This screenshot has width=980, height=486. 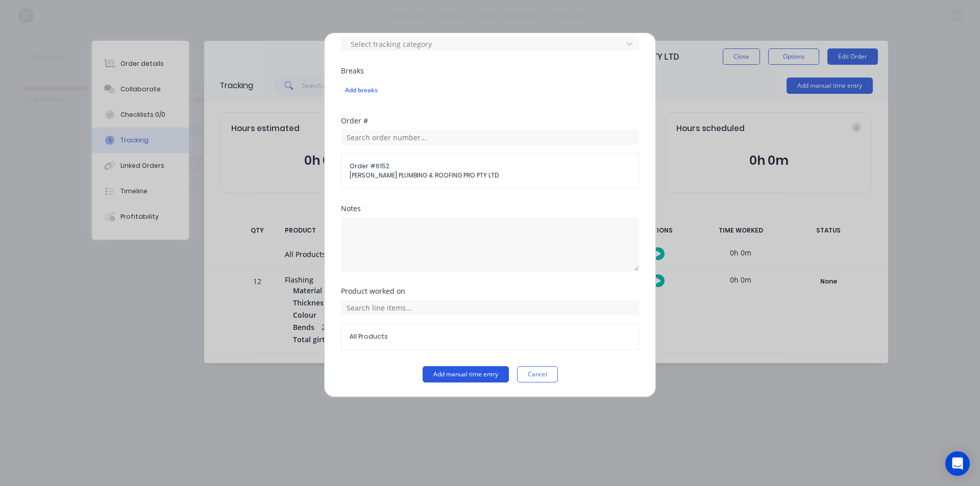 What do you see at coordinates (537, 374) in the screenshot?
I see `button: Cancel` at bounding box center [537, 374].